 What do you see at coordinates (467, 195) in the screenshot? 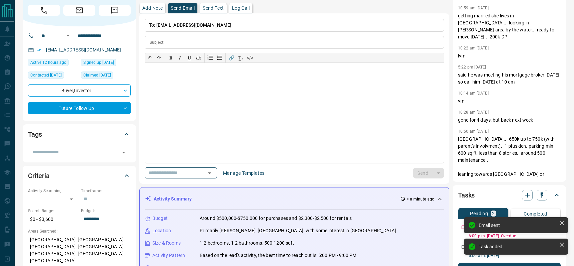
I see `h2: Tasks` at bounding box center [467, 195].